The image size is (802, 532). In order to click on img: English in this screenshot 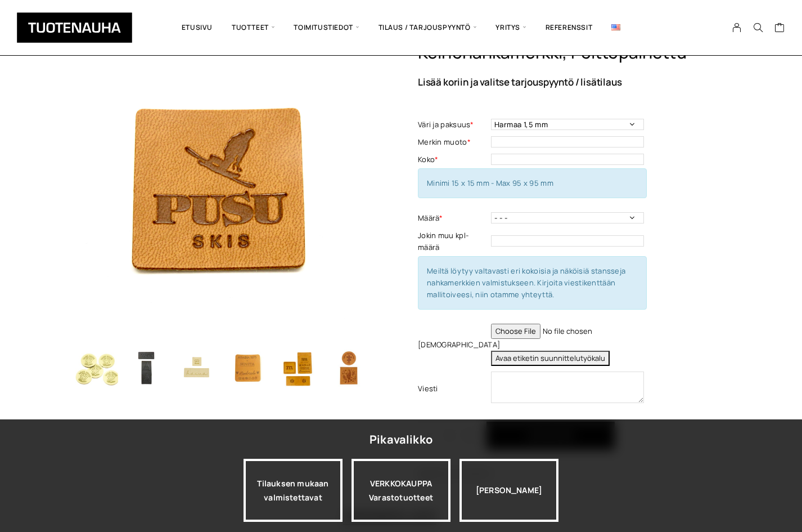, I will do `click(616, 27)`.